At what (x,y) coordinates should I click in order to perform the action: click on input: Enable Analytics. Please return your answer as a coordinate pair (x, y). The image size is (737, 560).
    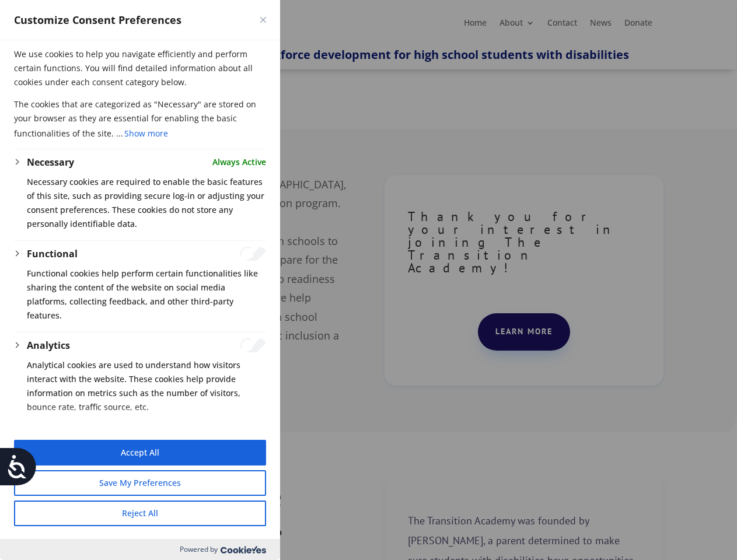
    Looking at the image, I should click on (253, 346).